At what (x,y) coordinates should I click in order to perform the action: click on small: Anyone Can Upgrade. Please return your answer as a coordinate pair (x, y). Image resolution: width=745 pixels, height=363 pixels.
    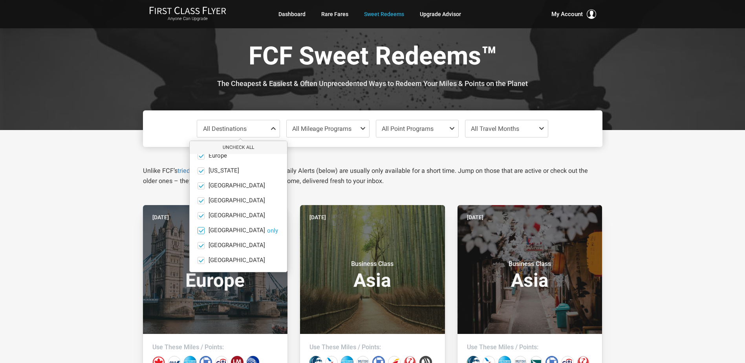
    Looking at the image, I should click on (188, 19).